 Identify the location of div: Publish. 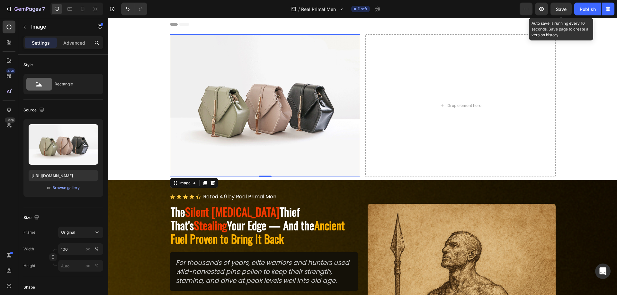
(588, 9).